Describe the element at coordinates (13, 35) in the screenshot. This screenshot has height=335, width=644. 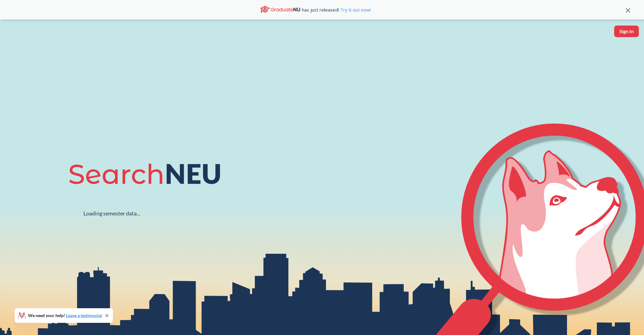
I see `img: sandbox logo` at that location.